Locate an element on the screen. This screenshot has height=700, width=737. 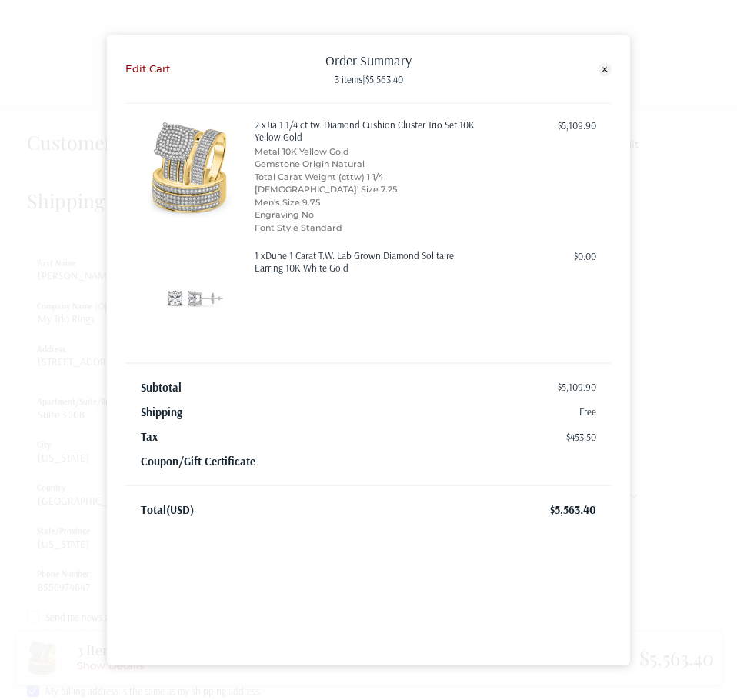
li: Men's Size 9.75 is located at coordinates (367, 201).